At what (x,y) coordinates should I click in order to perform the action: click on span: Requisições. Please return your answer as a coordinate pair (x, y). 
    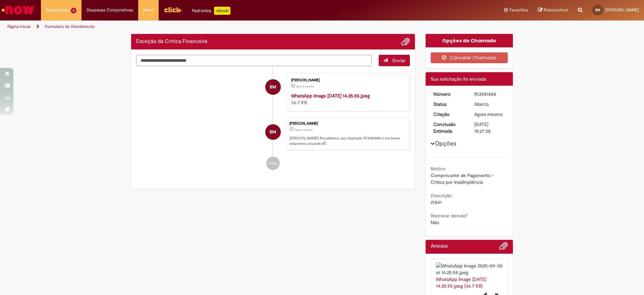
    Looking at the image, I should click on (58, 10).